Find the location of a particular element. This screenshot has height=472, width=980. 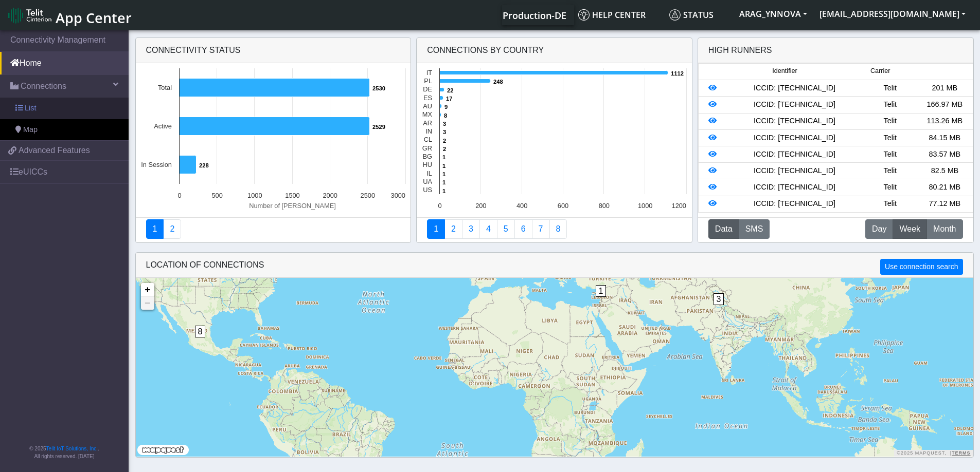

a: Carrier is located at coordinates (453, 229).